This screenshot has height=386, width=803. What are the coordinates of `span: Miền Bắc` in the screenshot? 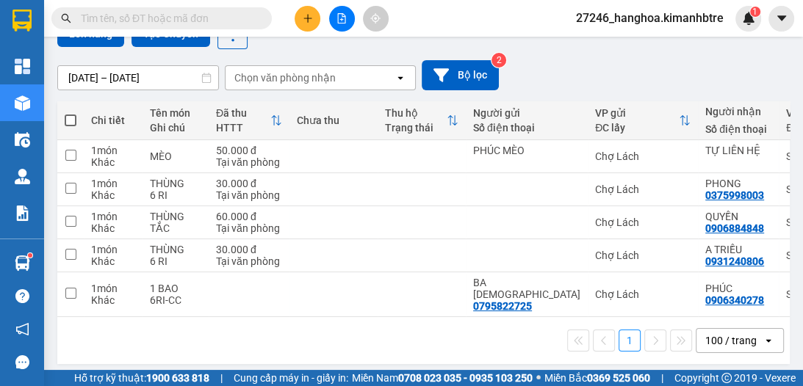 It's located at (597, 378).